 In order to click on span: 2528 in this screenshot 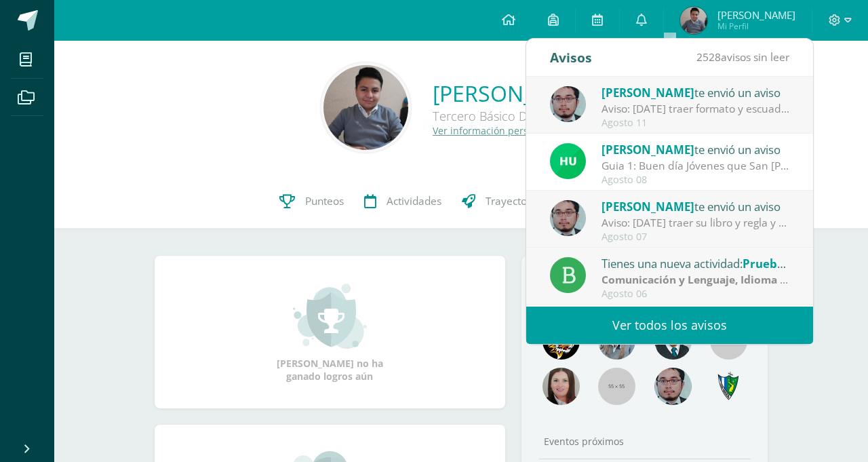, I will do `click(708, 57)`.